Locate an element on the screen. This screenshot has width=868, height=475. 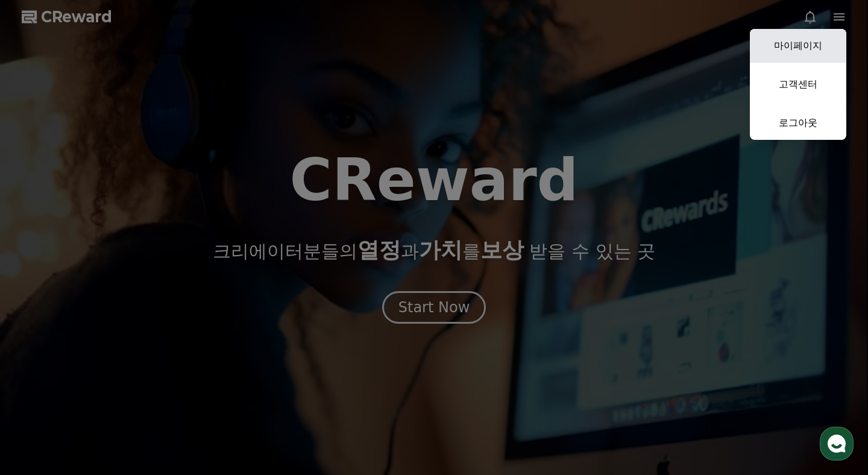
a: 설정 is located at coordinates (194, 390).